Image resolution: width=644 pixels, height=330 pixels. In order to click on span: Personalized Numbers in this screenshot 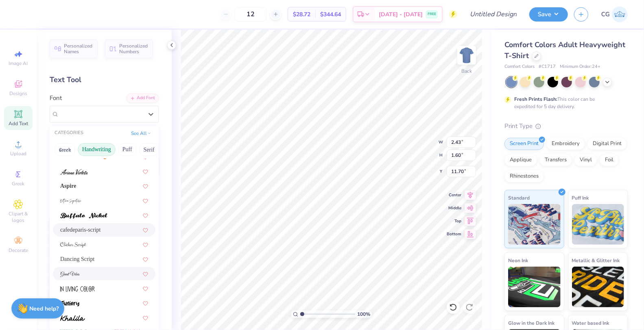, I will do `click(133, 49)`.